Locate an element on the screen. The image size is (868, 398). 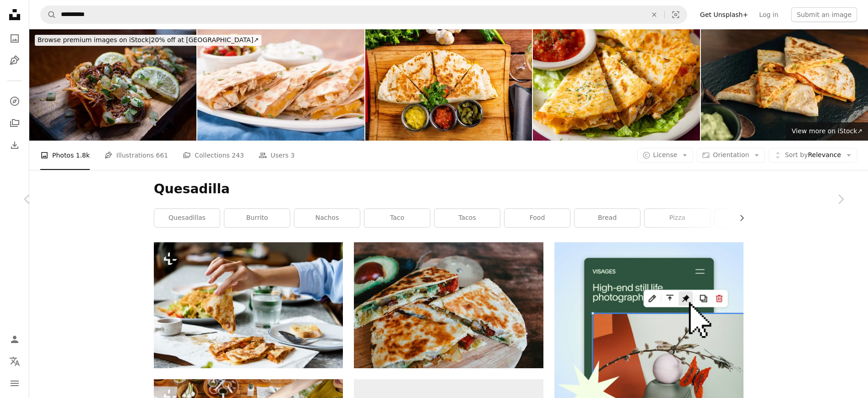
a: sliced pizza on brown wooden table is located at coordinates (448, 305).